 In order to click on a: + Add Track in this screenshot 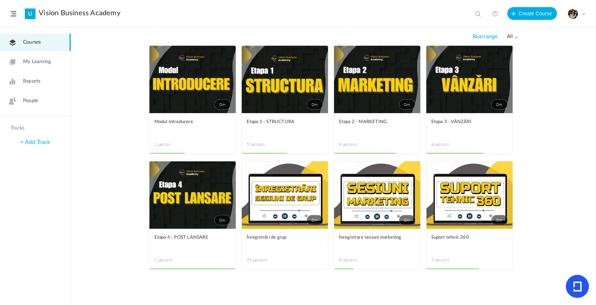, I will do `click(35, 142)`.